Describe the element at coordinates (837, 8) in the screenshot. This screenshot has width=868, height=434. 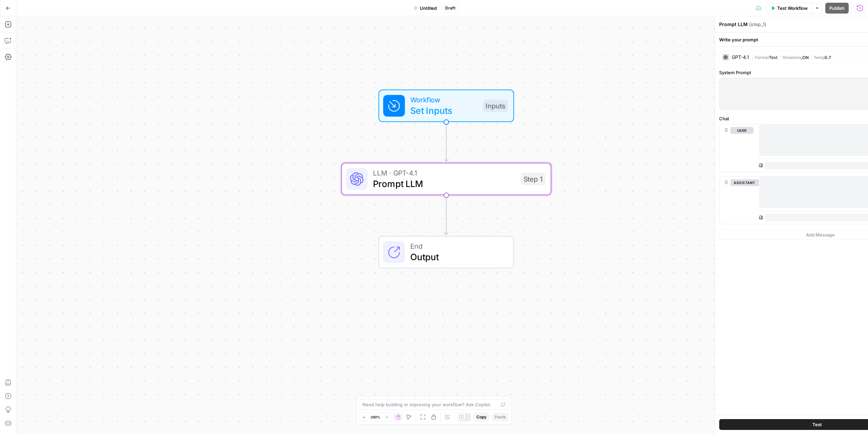
I see `span: Publish` at that location.